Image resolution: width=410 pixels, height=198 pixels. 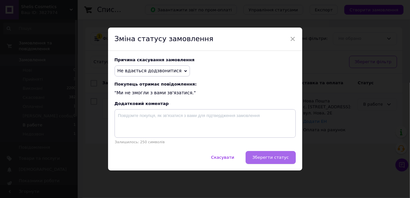 I want to click on div: "Ми не змогли з вами зв'язатися.", so click(x=205, y=89).